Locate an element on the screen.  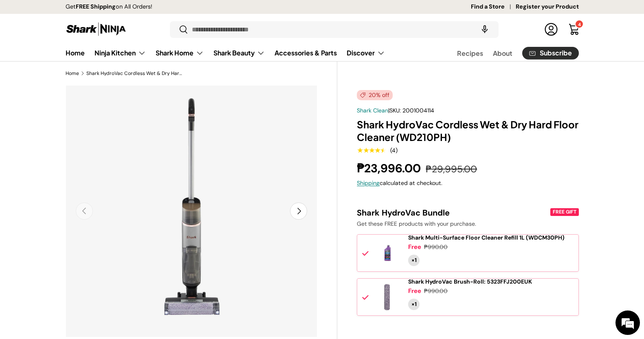
p: Get on All Orders! is located at coordinates (109, 7).